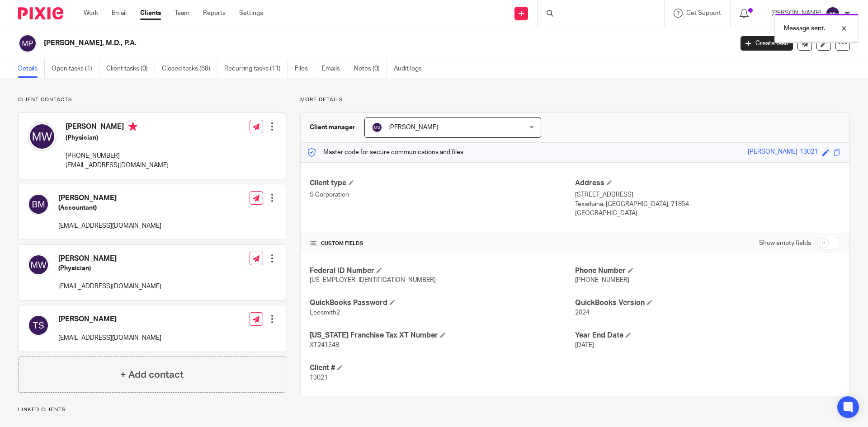  Describe the element at coordinates (130, 69) in the screenshot. I see `a: Client tasks (0)` at that location.